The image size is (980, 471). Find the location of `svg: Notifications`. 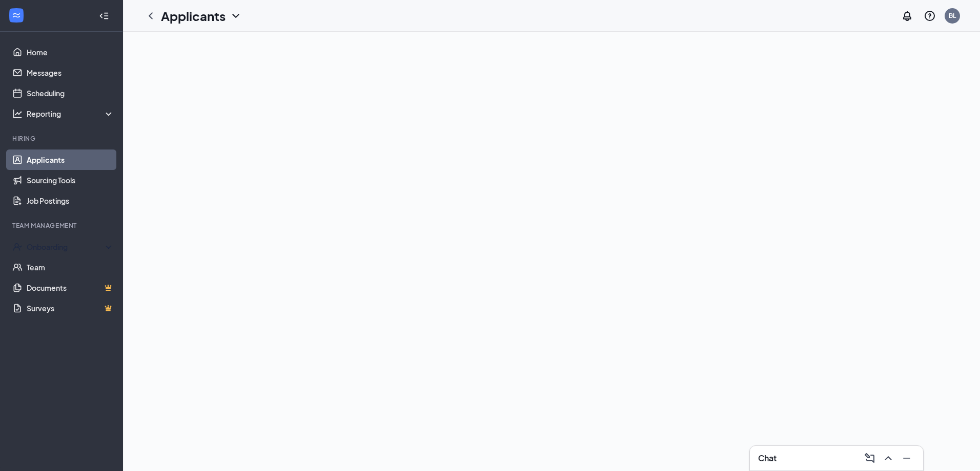

svg: Notifications is located at coordinates (907, 16).